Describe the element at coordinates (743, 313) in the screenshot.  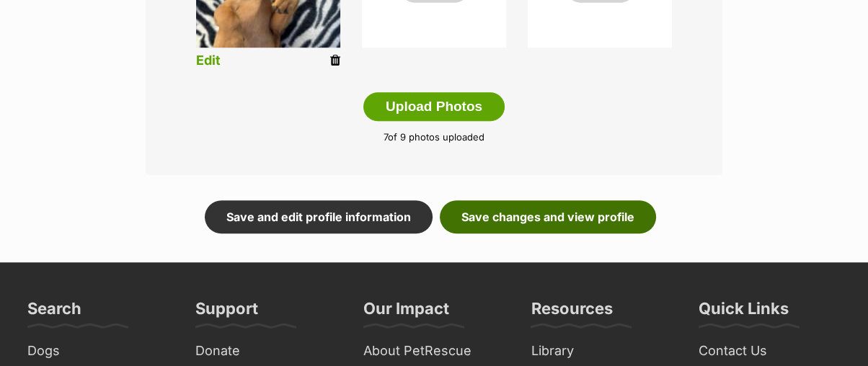
I see `h3: Quick Links` at that location.